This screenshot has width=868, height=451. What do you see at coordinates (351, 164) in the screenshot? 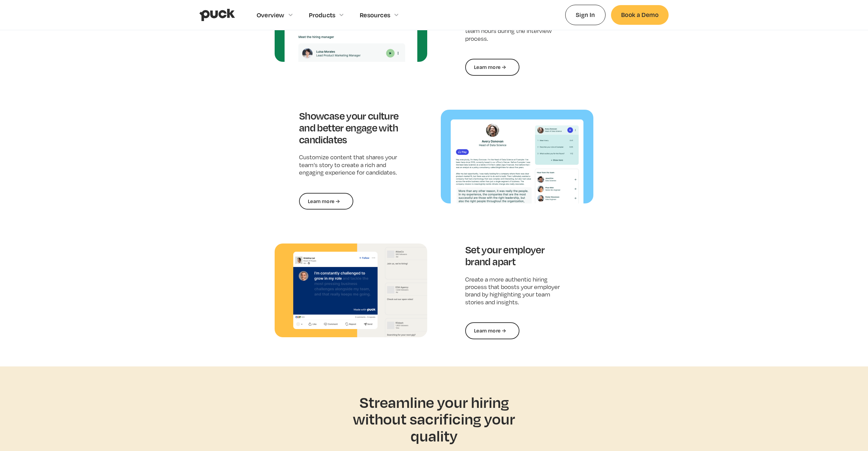
I see `p: Customize content that shares your team’s story to create a rich and engaging experience for cand...` at bounding box center [351, 164].